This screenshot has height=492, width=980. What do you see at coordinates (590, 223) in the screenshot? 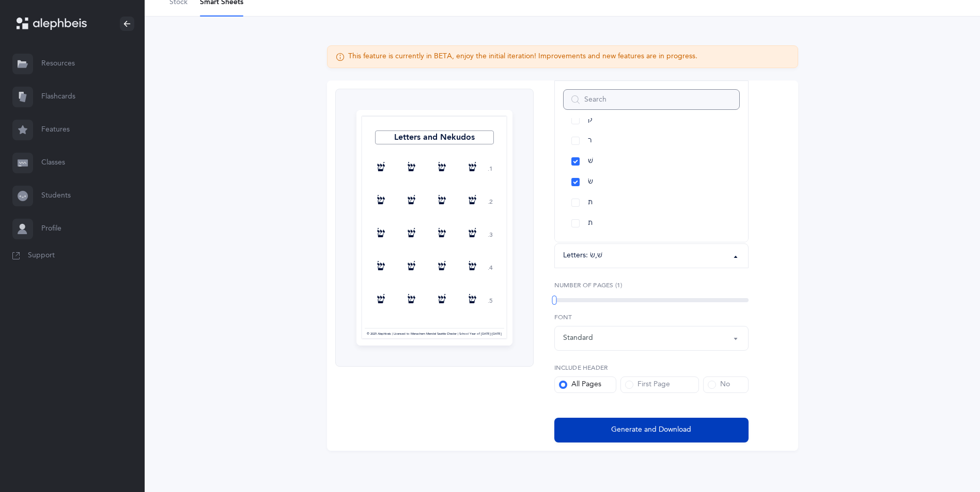
I see `span: ת` at bounding box center [590, 223].